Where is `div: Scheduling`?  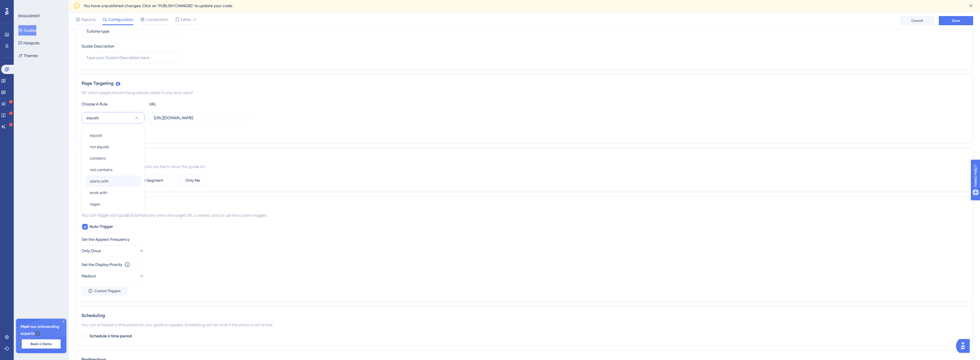 div: Scheduling is located at coordinates (524, 316).